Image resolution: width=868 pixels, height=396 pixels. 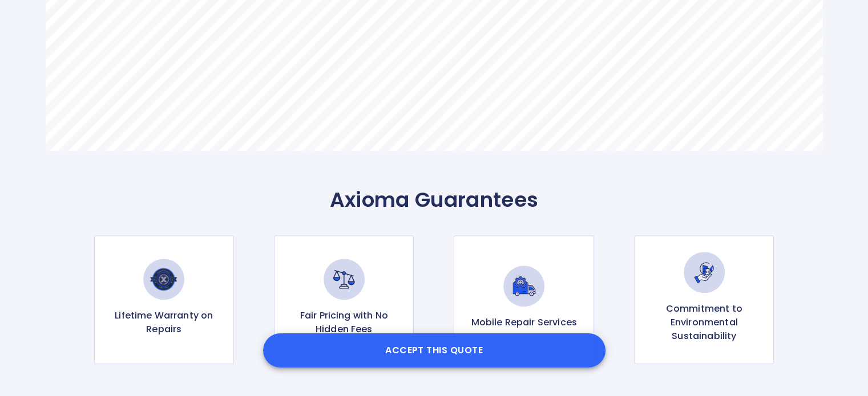 I want to click on img: Fair Pricing with No Hidden Fees, so click(x=344, y=279).